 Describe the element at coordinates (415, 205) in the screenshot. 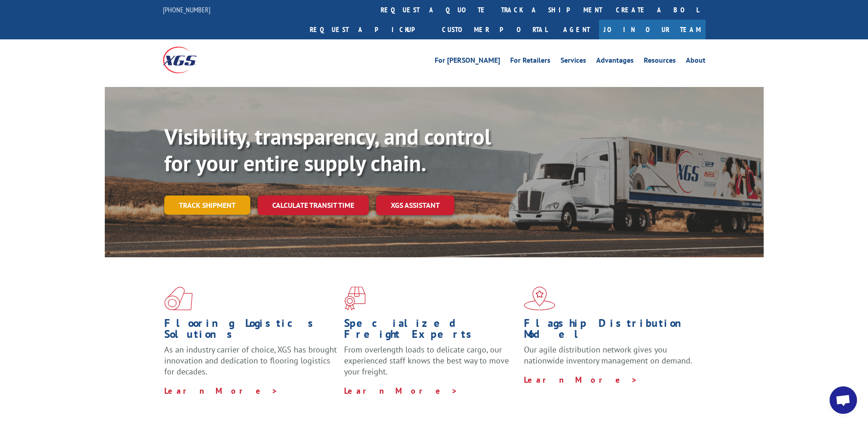

I see `a: XGS ASSISTANT` at that location.